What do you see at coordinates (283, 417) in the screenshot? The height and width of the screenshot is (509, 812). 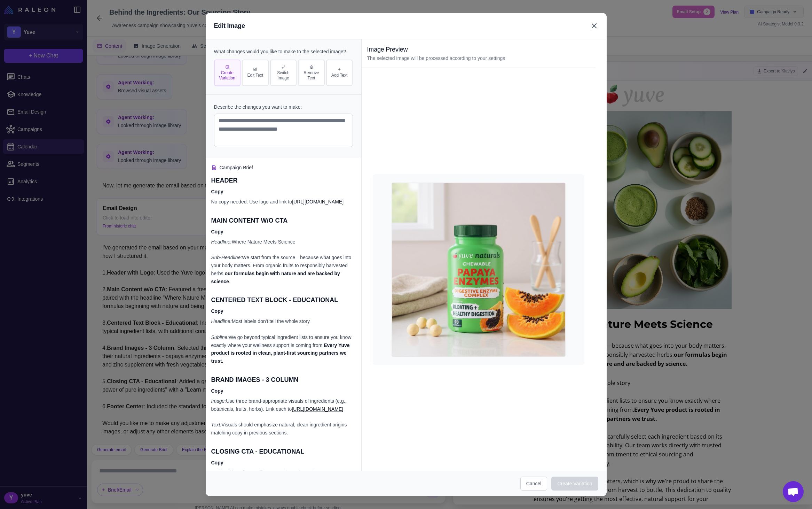 I see `p: Use three brand-appropriate visuals of ingredients (e.g., botanicals, fruits, herbs). Link each t...` at bounding box center [283, 417].